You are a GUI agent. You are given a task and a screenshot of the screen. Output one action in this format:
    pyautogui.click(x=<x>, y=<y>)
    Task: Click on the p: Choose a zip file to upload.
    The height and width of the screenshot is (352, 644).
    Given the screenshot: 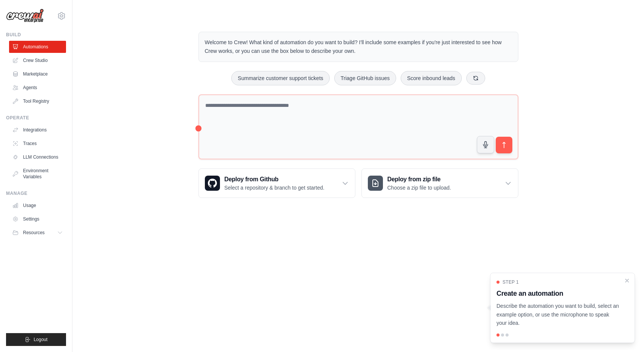 What is the action you would take?
    pyautogui.click(x=419, y=188)
    